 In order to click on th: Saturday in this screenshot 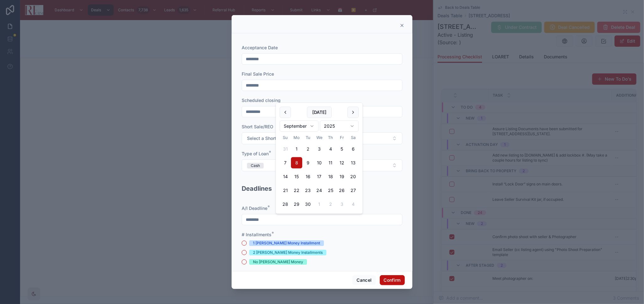, I will do `click(353, 137)`.